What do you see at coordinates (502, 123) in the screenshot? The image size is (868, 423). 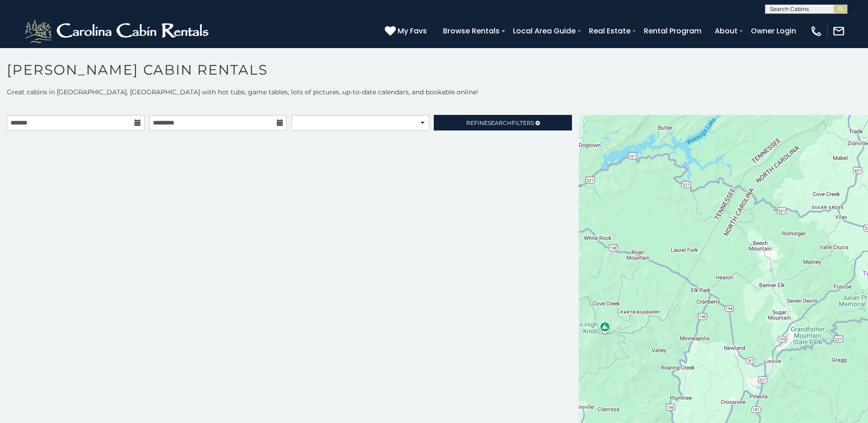 I see `a: RefineSearchFilters` at bounding box center [502, 123].